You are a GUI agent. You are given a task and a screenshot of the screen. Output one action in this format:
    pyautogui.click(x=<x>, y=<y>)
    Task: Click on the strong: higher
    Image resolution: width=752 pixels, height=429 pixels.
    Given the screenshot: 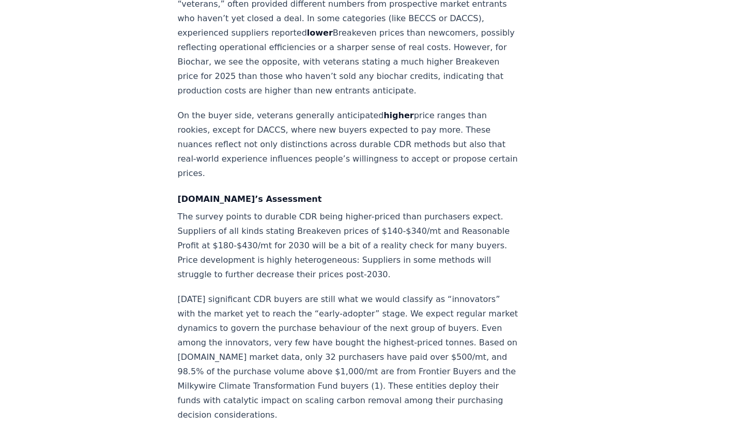 What is the action you would take?
    pyautogui.click(x=398, y=115)
    